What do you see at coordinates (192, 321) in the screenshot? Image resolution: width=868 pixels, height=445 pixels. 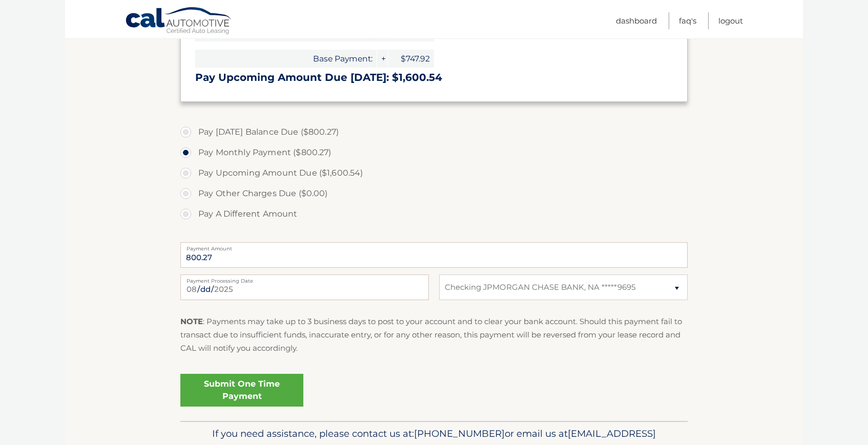 I see `strong: NOTE` at bounding box center [192, 321].